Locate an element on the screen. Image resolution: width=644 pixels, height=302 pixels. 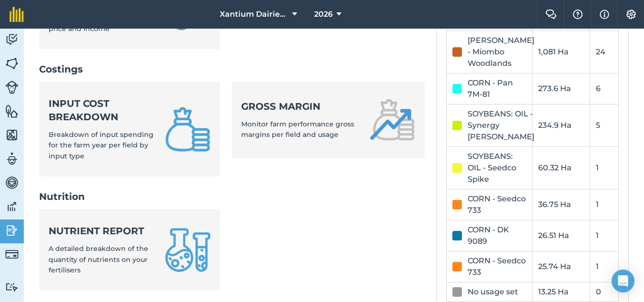
td: 1,081 Ha is located at coordinates (561, 51).